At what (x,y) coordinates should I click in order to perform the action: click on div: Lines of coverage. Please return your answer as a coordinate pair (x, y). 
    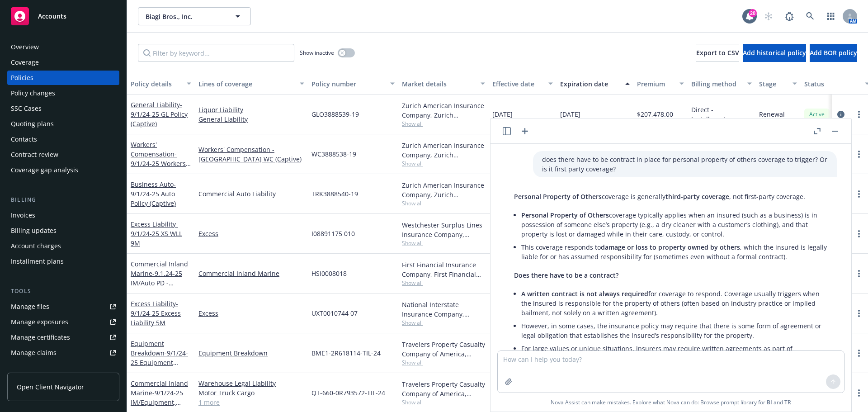
    Looking at the image, I should click on (246, 84).